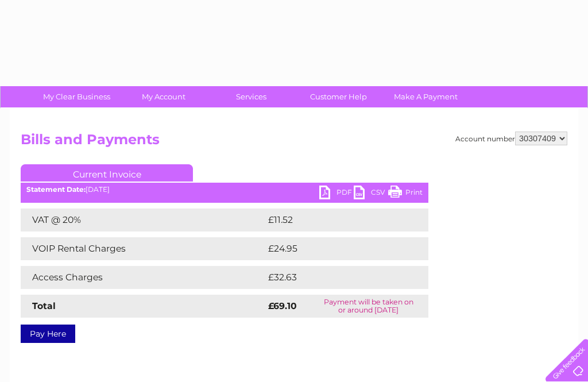  Describe the element at coordinates (44, 305) in the screenshot. I see `strong: Total` at that location.